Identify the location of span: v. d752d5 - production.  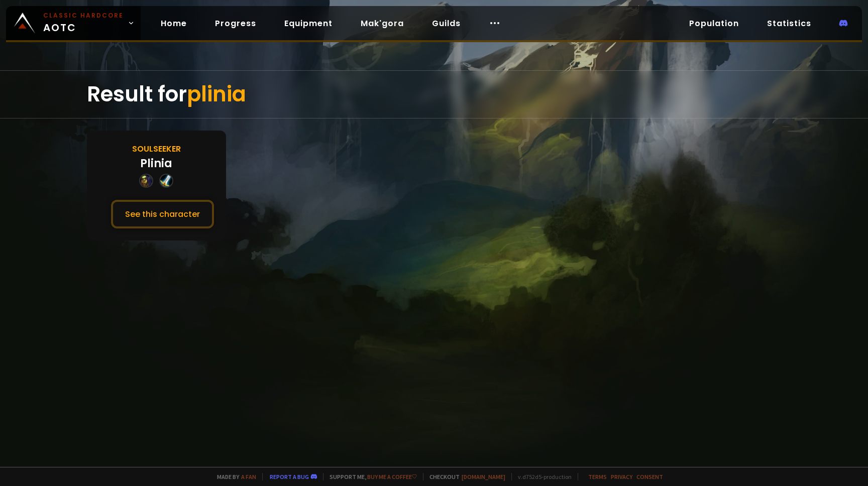
(541, 476).